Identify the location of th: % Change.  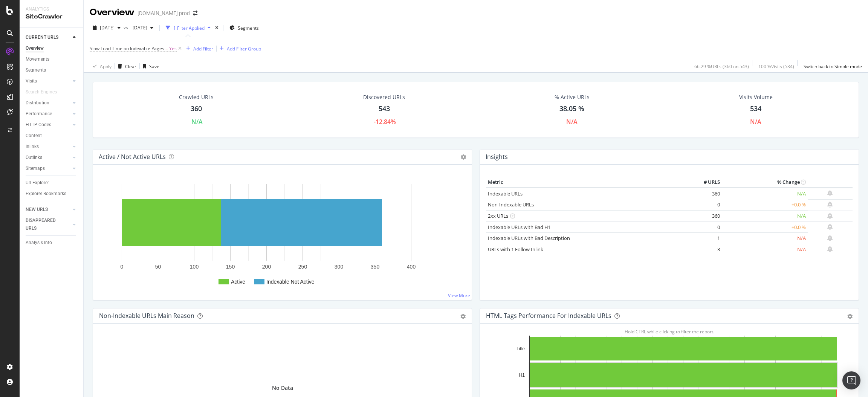
(765, 182).